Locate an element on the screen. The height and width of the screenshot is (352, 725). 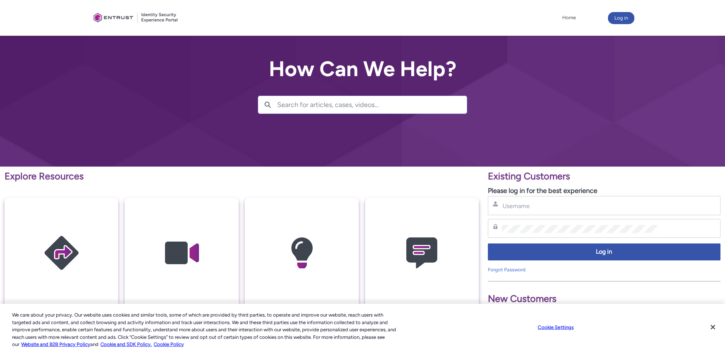
a: Cookie Policy is located at coordinates (169, 345).